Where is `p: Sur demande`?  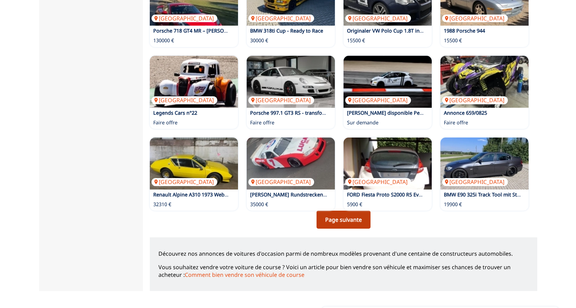 p: Sur demande is located at coordinates (363, 123).